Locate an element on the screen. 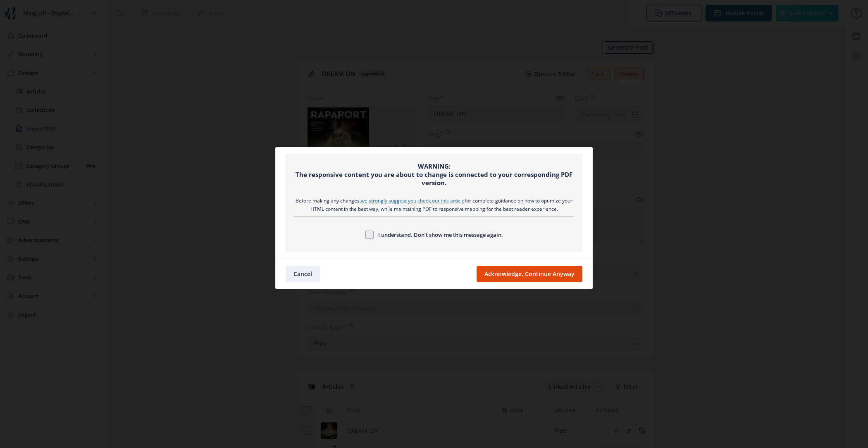  div: Before making any changes, for complete guidance on how to optimize your HTML content in the best... is located at coordinates (434, 205).